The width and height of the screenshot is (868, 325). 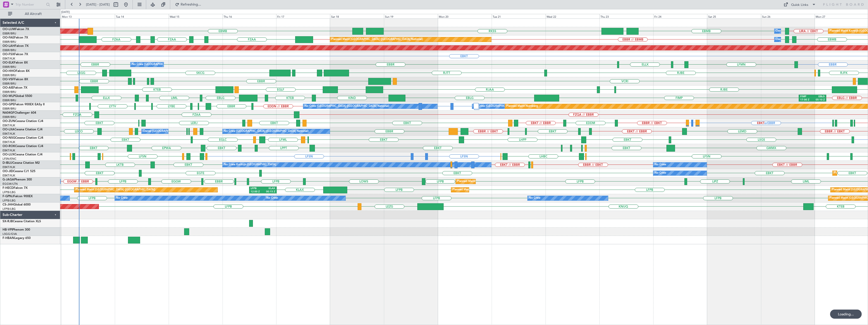 What do you see at coordinates (9, 29) in the screenshot?
I see `span: OO-LUM` at bounding box center [9, 29].